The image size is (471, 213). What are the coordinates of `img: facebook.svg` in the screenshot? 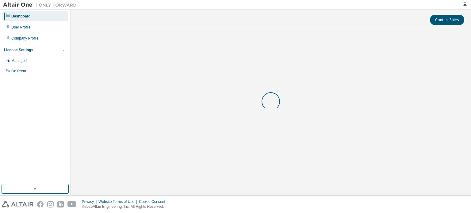 It's located at (40, 204).